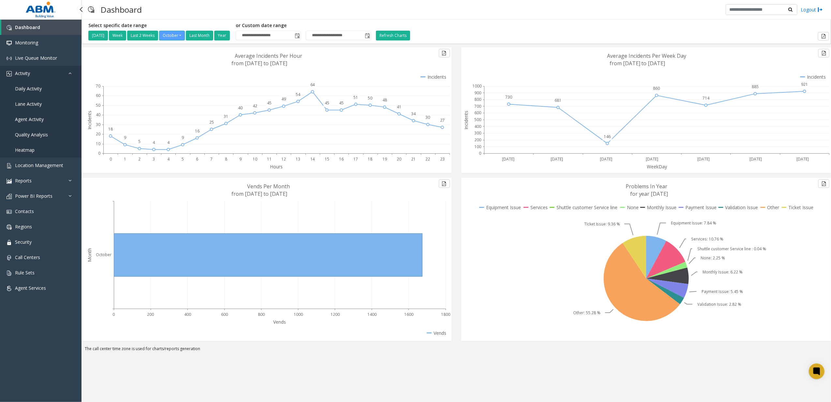 This screenshot has width=831, height=402. I want to click on text: Month, so click(89, 255).